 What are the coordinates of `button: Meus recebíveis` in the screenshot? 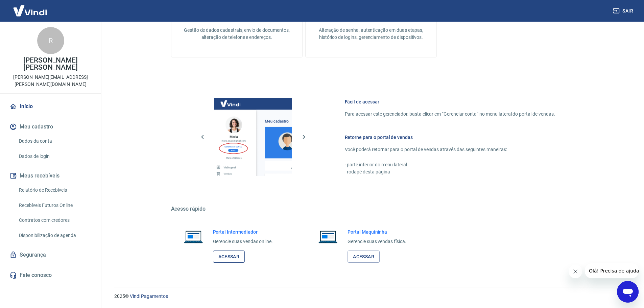 It's located at (50, 176).